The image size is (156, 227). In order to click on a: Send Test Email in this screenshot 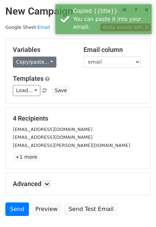, I will do `click(91, 210)`.